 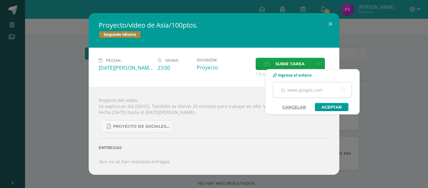 I want to click on input: Ej. www.google.com, so click(x=313, y=90).